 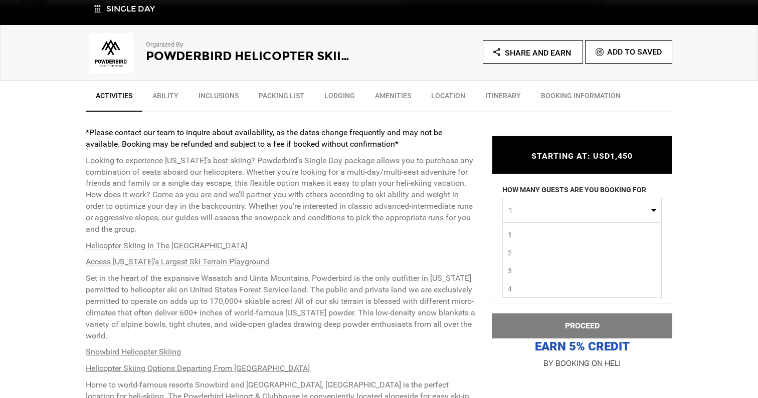 I want to click on img: 985da349de717f2825678fa82dde359e.png, so click(x=111, y=53).